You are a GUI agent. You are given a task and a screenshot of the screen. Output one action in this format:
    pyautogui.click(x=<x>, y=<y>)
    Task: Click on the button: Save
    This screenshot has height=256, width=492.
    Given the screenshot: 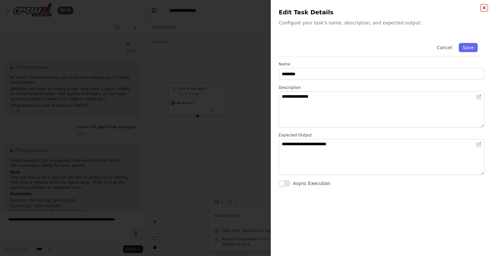 What is the action you would take?
    pyautogui.click(x=468, y=48)
    